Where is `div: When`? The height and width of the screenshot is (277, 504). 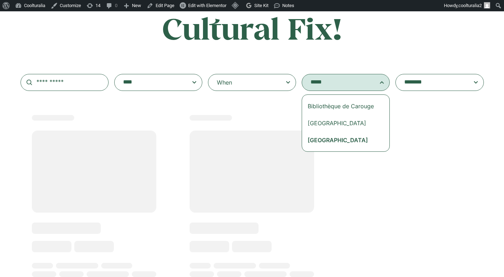
div: When is located at coordinates (224, 82).